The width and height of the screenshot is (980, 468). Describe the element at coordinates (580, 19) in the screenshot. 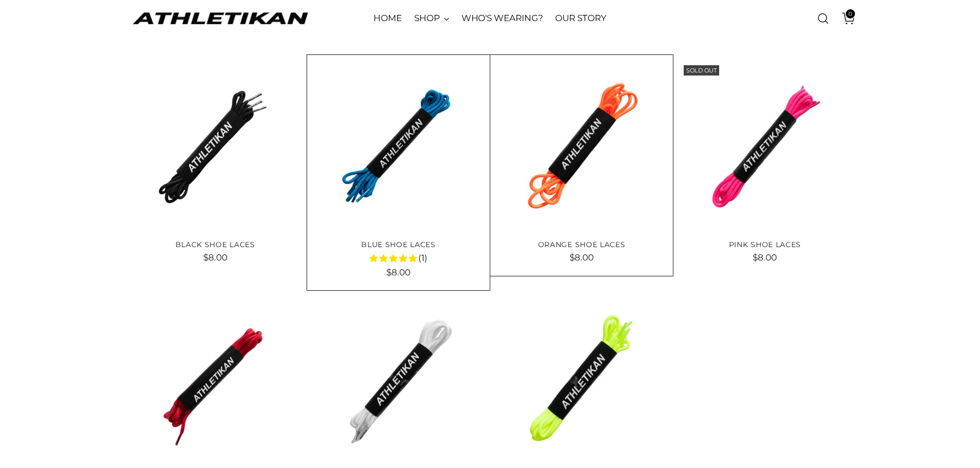

I see `a: OUR STORY` at that location.